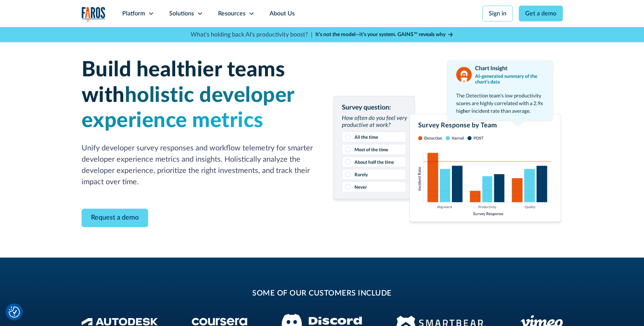 Image resolution: width=644 pixels, height=326 pixels. I want to click on div: Platform, so click(133, 14).